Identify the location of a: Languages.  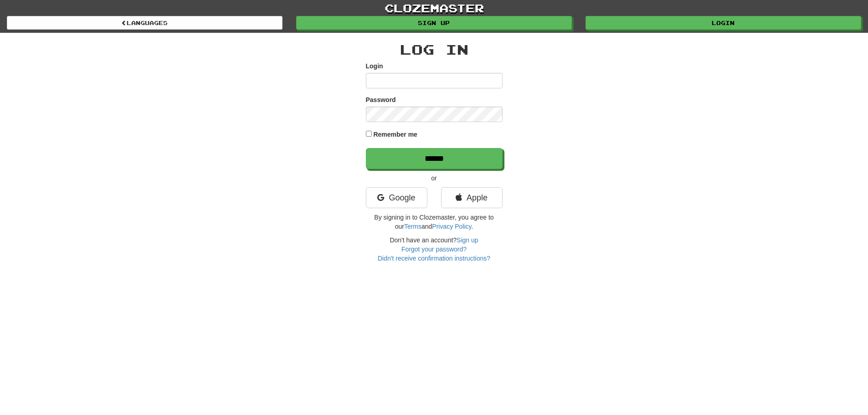
(145, 23).